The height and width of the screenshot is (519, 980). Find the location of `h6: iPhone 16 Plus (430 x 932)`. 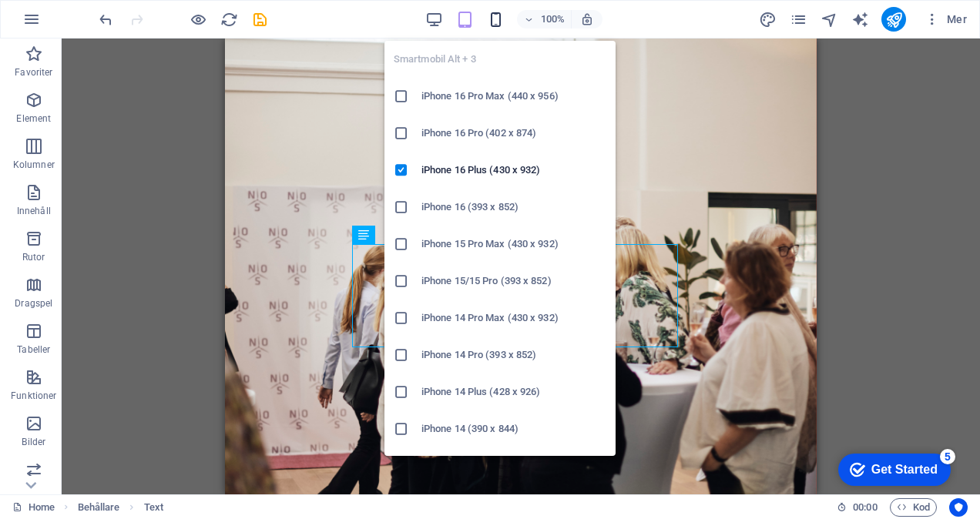

h6: iPhone 16 Plus (430 x 932) is located at coordinates (514, 170).